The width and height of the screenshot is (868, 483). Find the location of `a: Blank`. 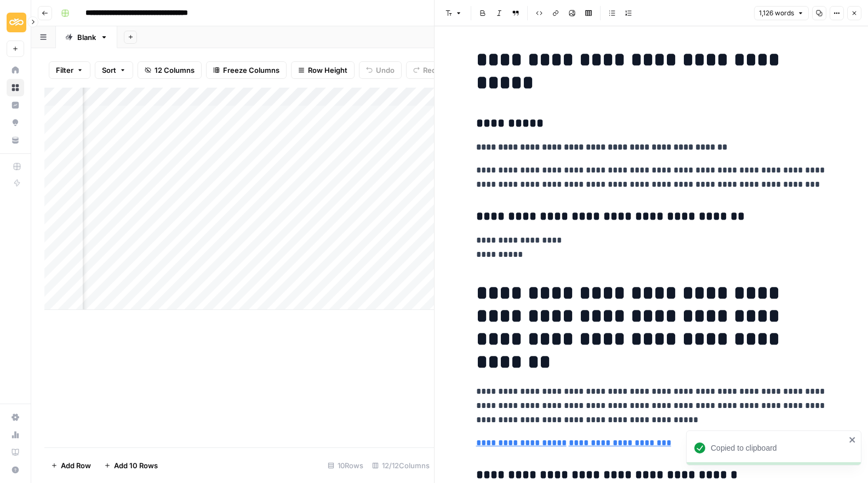

a: Blank is located at coordinates (86, 37).